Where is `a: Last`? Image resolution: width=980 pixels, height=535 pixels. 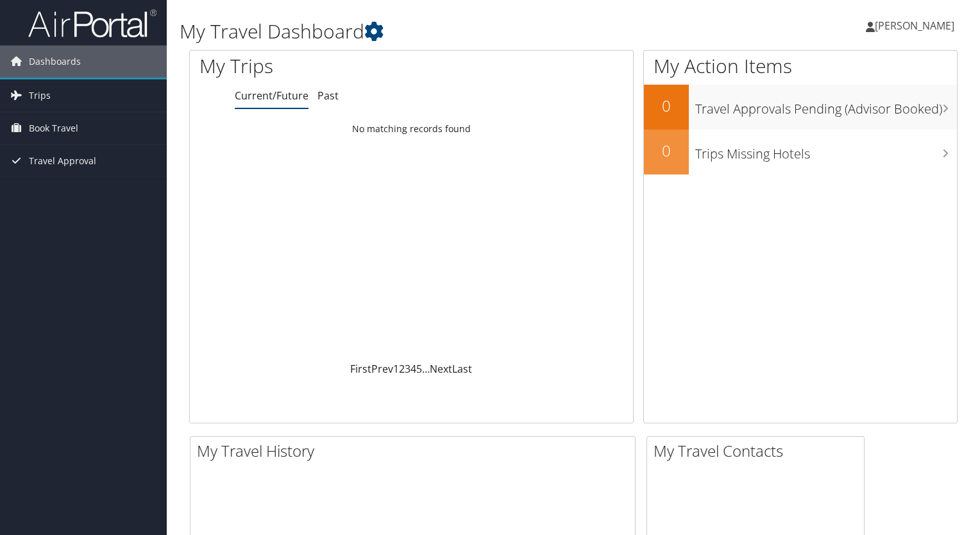
a: Last is located at coordinates (462, 369).